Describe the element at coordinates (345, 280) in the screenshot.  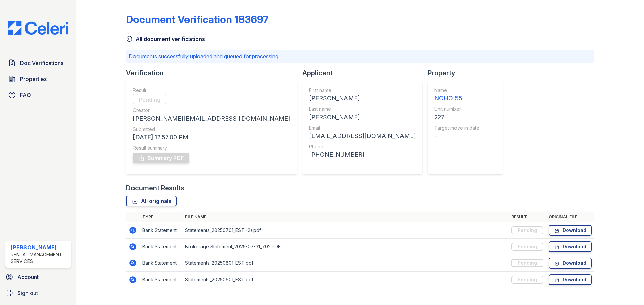
I see `td: Statements_20250601_EST.pdf` at that location.